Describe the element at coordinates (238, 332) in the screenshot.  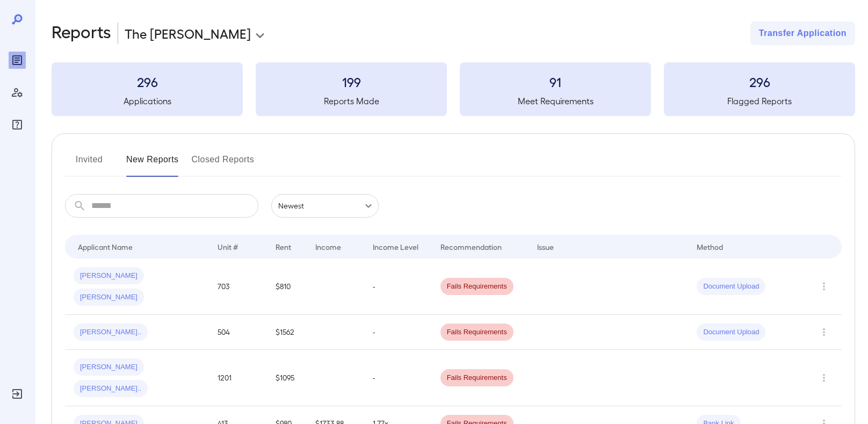
I see `td: 504` at that location.